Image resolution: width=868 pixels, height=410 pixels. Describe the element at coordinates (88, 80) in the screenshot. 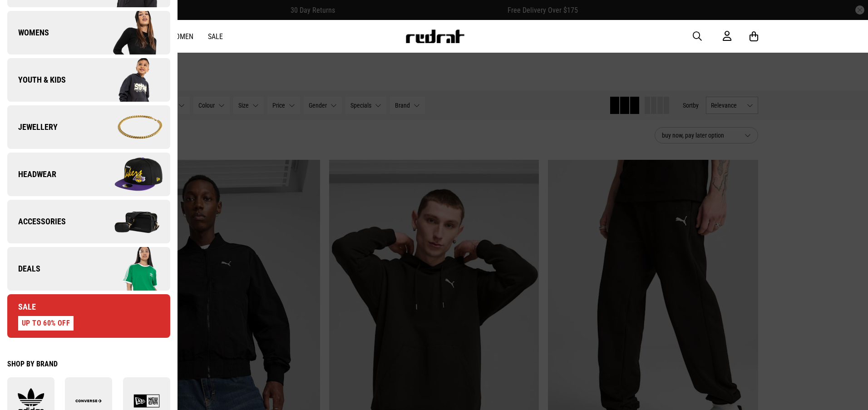

I see `a: Youth & Kids Company` at that location.